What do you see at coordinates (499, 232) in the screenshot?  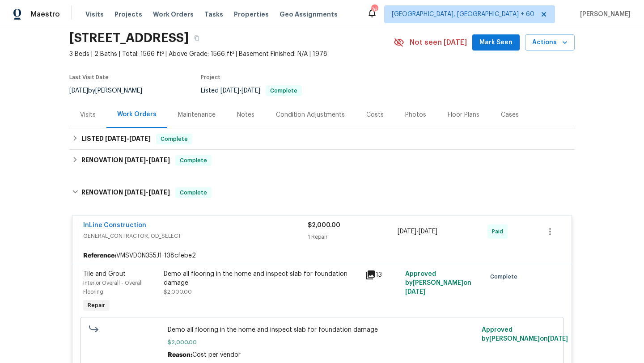 I see `span: Paid` at bounding box center [499, 232].